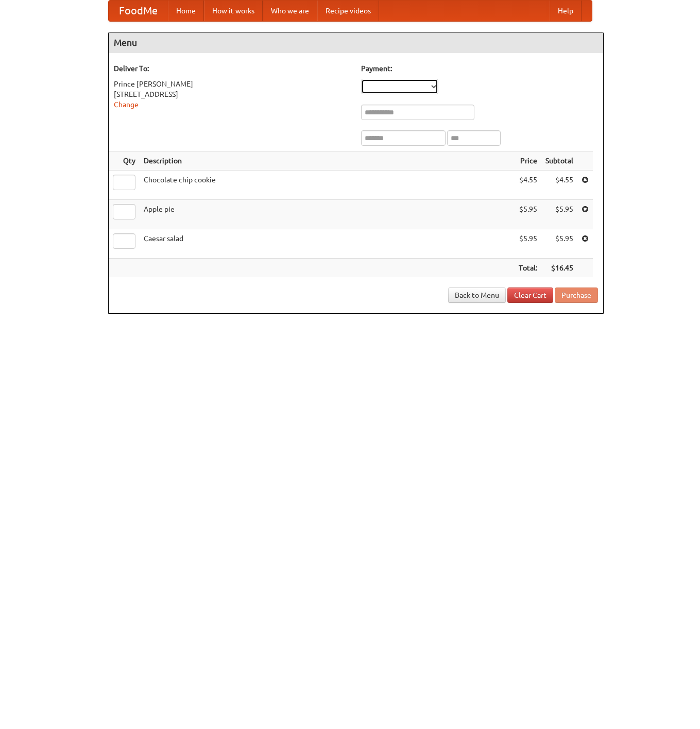 The width and height of the screenshot is (700, 729). What do you see at coordinates (576, 295) in the screenshot?
I see `button: Purchase` at bounding box center [576, 295].